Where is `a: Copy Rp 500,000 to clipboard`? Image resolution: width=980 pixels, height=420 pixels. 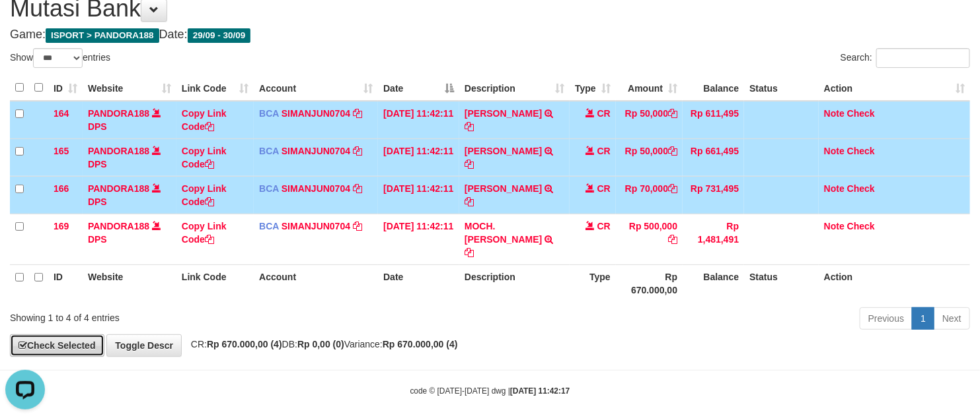
a: Copy Rp 500,000 to clipboard is located at coordinates (673, 240).